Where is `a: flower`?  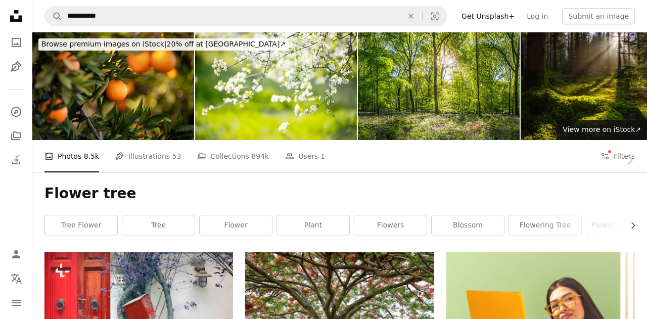
a: flower is located at coordinates (236, 226).